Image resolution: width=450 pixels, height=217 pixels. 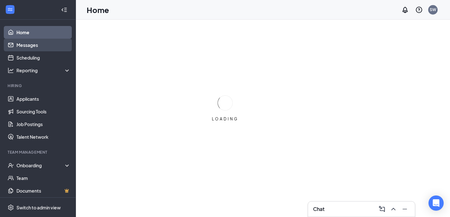 What do you see at coordinates (225, 119) in the screenshot?
I see `div: LOADING` at bounding box center [225, 119].